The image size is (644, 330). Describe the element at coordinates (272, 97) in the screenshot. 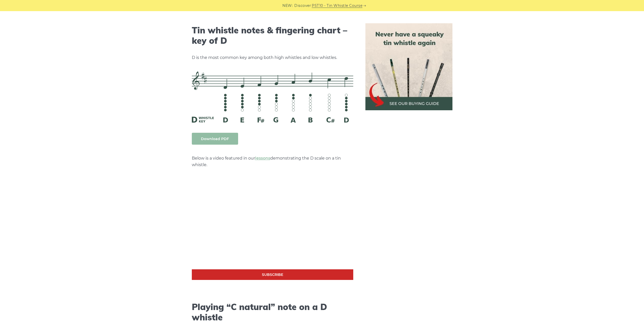

I see `img: D Whistle Fingering Chart And Notes` at that location.